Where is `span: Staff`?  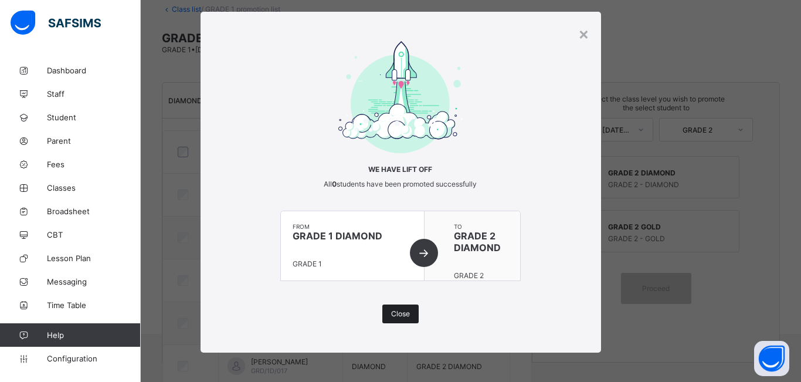
span: Staff is located at coordinates (94, 94).